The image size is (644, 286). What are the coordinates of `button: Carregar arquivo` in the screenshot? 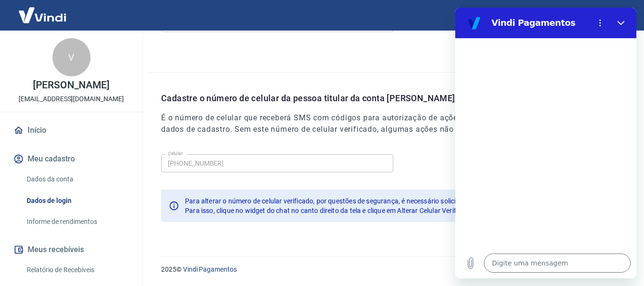 It's located at (15, 255).